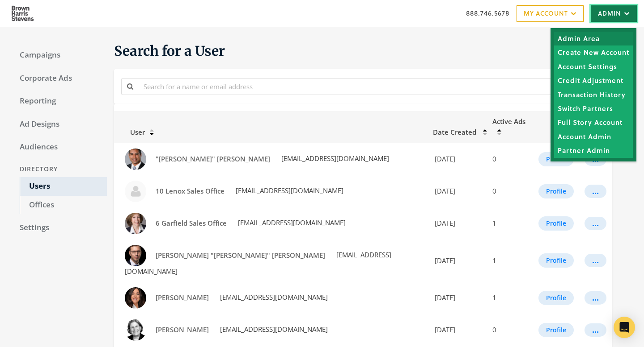 This screenshot has height=347, width=644. I want to click on span: Date Created, so click(454, 132).